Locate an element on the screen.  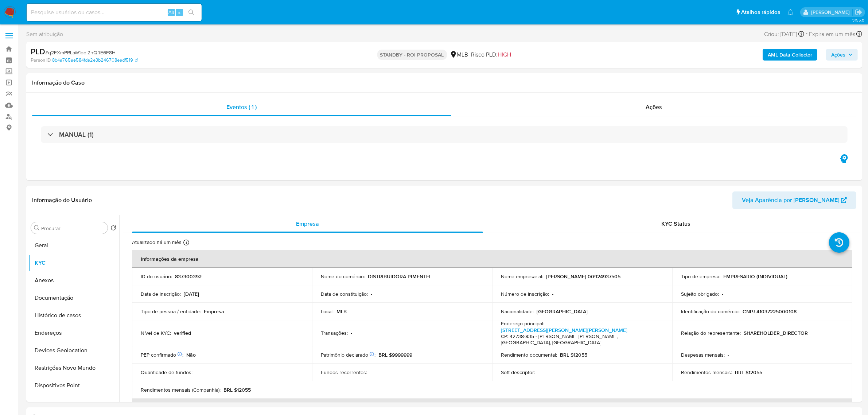
p: Rendimentos mensais : is located at coordinates (706, 372).